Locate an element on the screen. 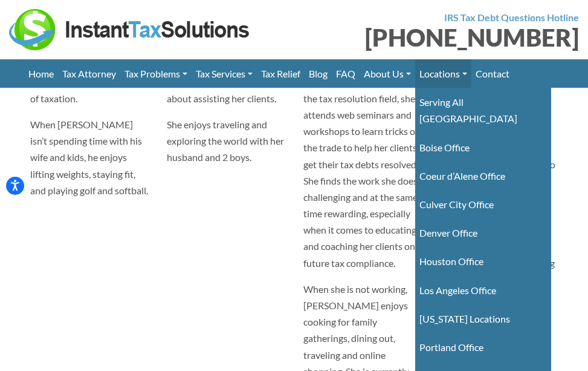 This screenshot has width=588, height=371. a: Home is located at coordinates (41, 73).